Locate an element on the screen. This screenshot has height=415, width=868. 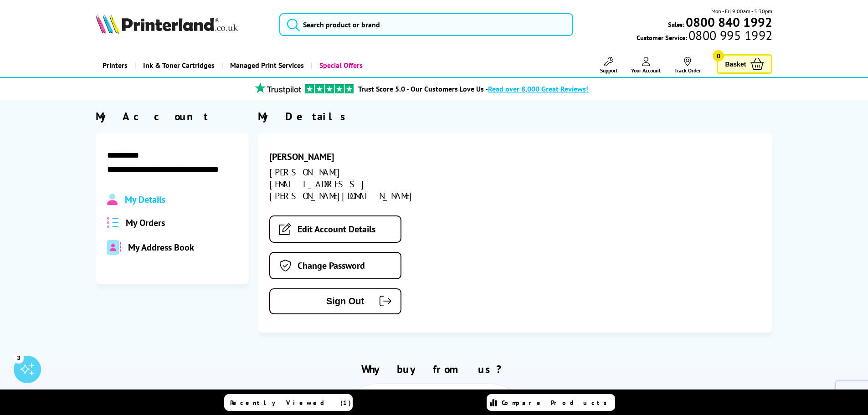
img: all-order.svg is located at coordinates (113, 222).